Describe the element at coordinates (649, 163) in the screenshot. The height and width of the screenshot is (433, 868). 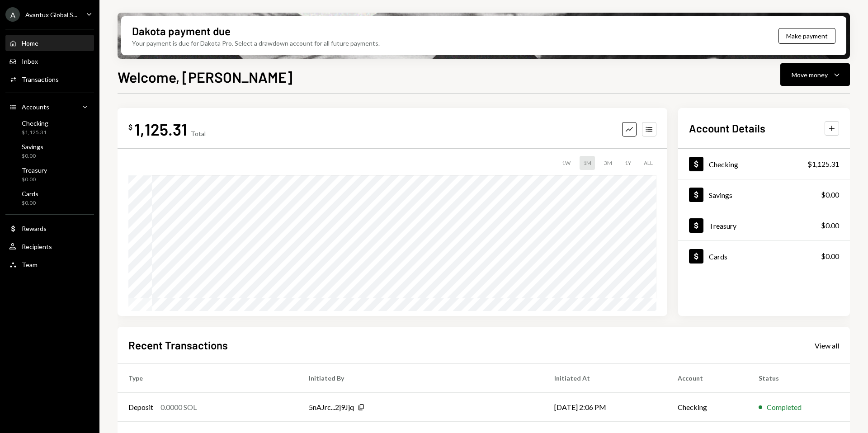
I see `div: ALL` at that location.